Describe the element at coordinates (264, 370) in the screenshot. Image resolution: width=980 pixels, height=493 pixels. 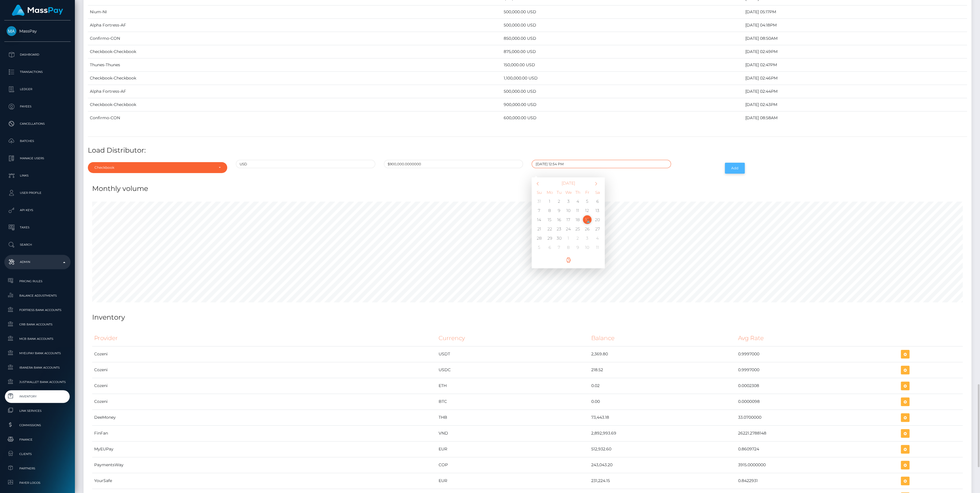
I see `td: Cozeni` at that location.